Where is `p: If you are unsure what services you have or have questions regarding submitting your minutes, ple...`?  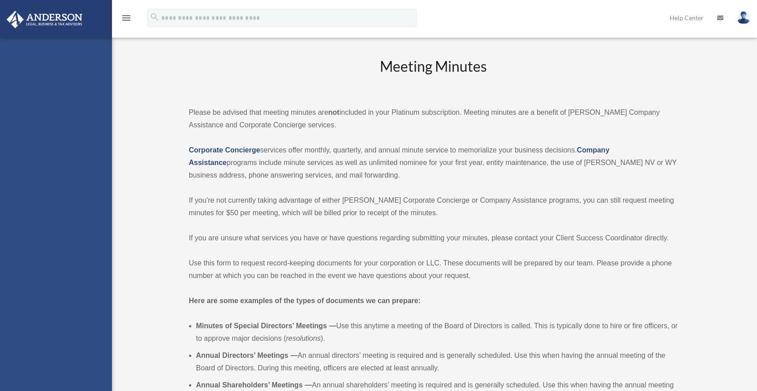 p: If you are unsure what services you have or have questions regarding submitting your minutes, ple... is located at coordinates (434, 238).